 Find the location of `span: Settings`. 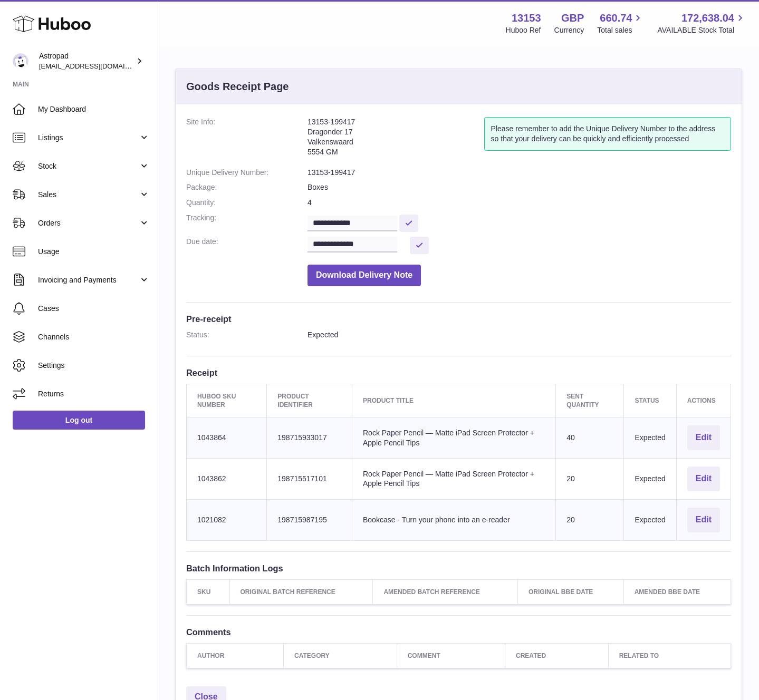

span: Settings is located at coordinates (94, 366).